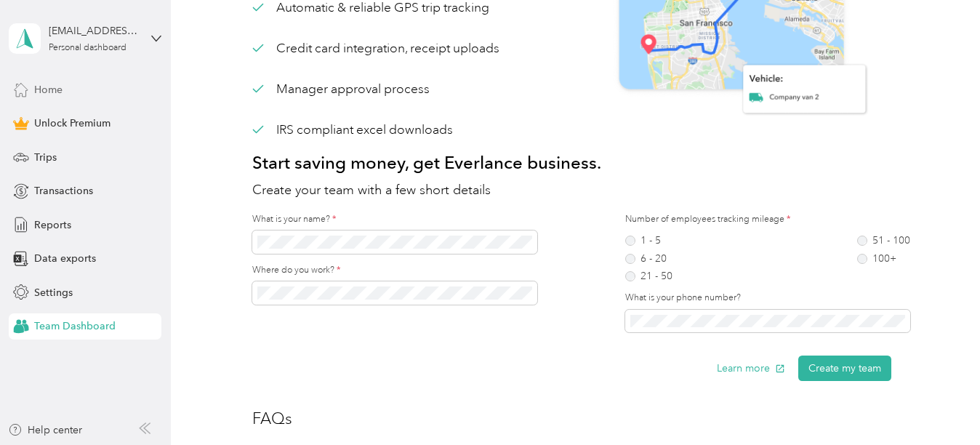 Image resolution: width=980 pixels, height=445 pixels. Describe the element at coordinates (751, 368) in the screenshot. I see `button: Learn more` at that location.